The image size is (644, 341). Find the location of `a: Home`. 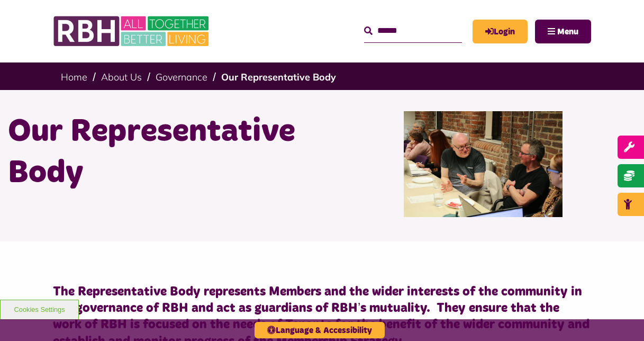

a: Home is located at coordinates (74, 77).